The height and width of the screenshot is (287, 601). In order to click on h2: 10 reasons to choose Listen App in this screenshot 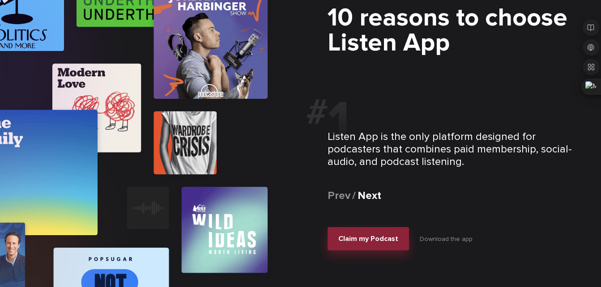, I will do `click(452, 30)`.